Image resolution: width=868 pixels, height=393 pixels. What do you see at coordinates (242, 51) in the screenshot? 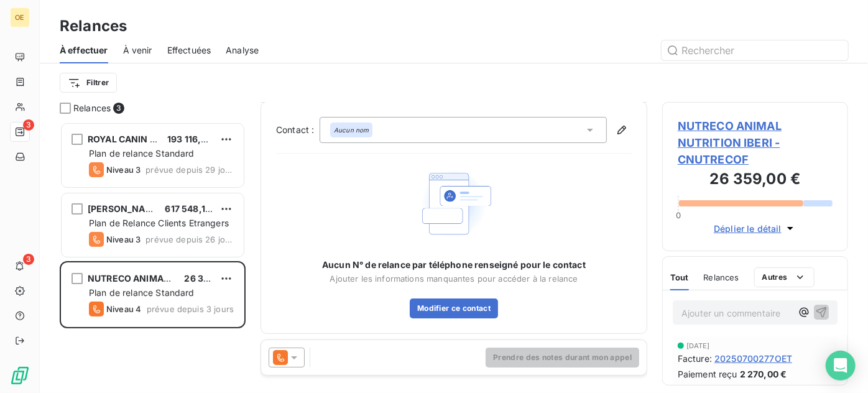
I see `span: Analyse` at bounding box center [242, 51].